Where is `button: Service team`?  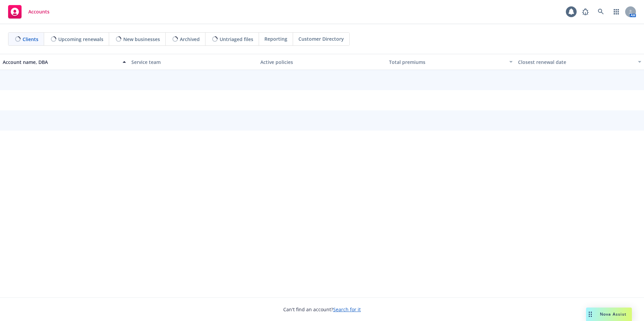 button: Service team is located at coordinates (192, 62).